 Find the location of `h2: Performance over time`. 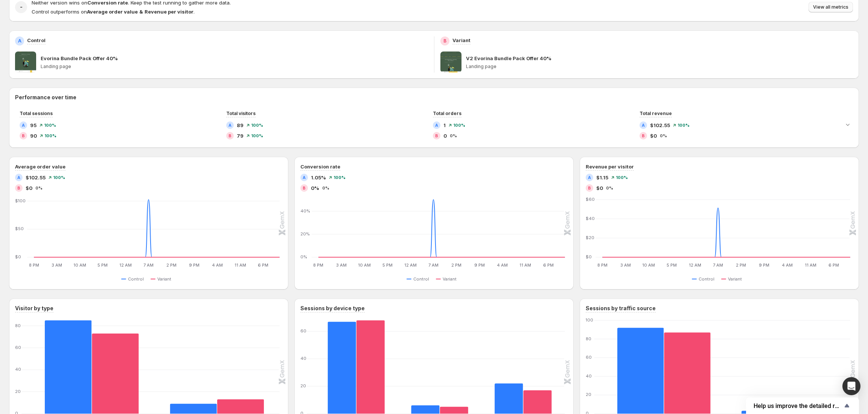

h2: Performance over time is located at coordinates (434, 97).